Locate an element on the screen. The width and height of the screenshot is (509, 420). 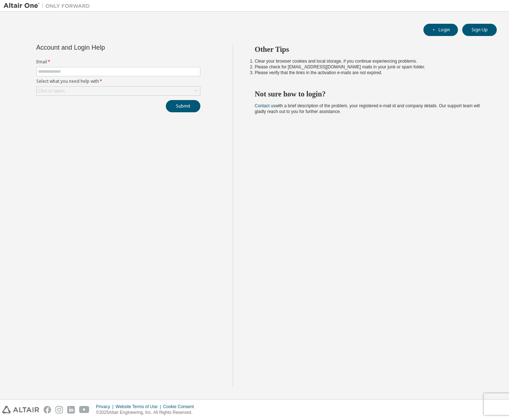
button: Login is located at coordinates (441, 30).